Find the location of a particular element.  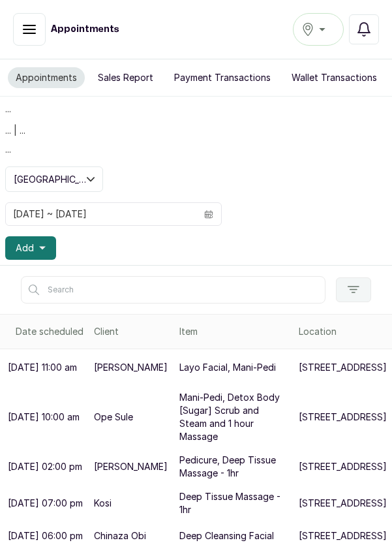

p: Ope Sule is located at coordinates (114, 417).